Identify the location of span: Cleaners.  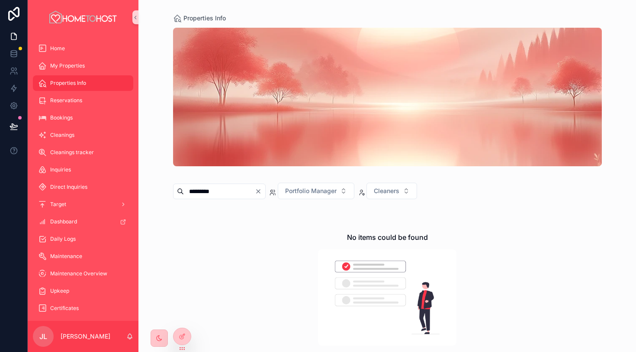
(386, 191).